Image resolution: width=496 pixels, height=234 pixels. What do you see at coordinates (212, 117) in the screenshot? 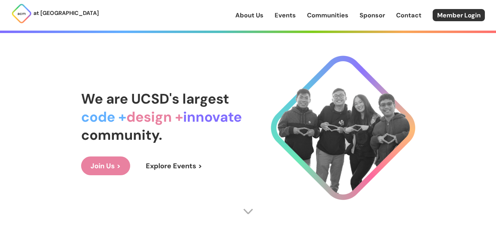
I see `span: innovate` at bounding box center [212, 117].